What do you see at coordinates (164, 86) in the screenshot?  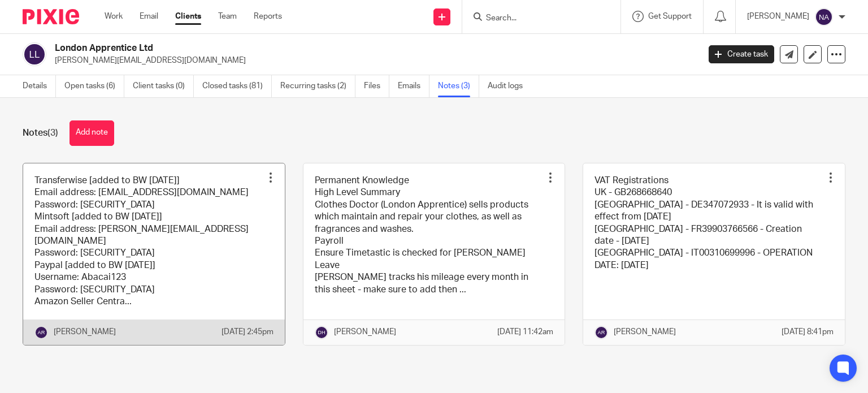 I see `a: Client tasks (0)` at bounding box center [164, 86].